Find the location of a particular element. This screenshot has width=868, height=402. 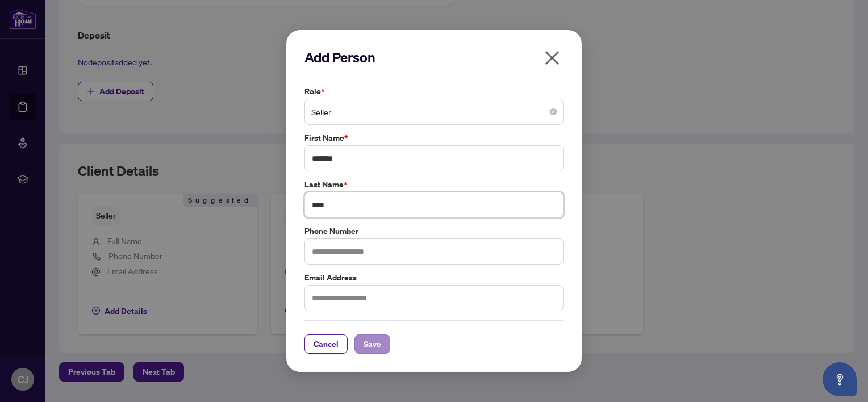

button: Open asap is located at coordinates (839, 379).